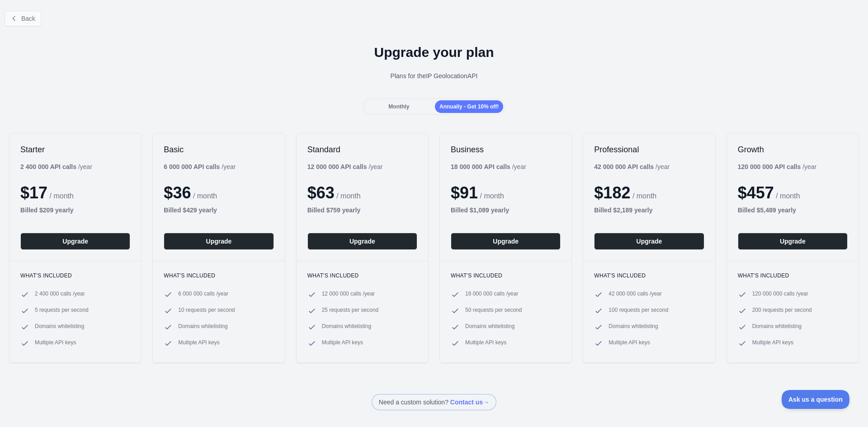 The image size is (868, 427). I want to click on h2: Standard, so click(362, 150).